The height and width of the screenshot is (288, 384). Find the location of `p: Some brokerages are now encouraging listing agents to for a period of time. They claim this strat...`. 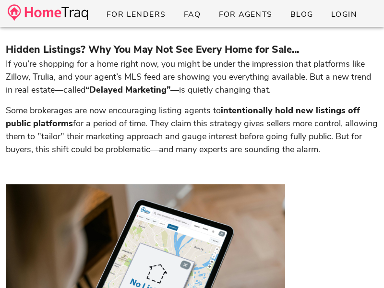

p: Some brokerages are now encouraging listing agents to for a period of time. They claim this strat... is located at coordinates (192, 130).